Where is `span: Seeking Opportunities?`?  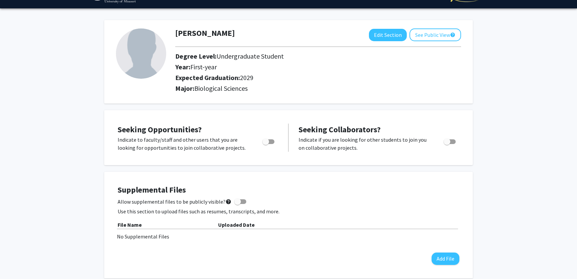 span: Seeking Opportunities? is located at coordinates (159, 129).